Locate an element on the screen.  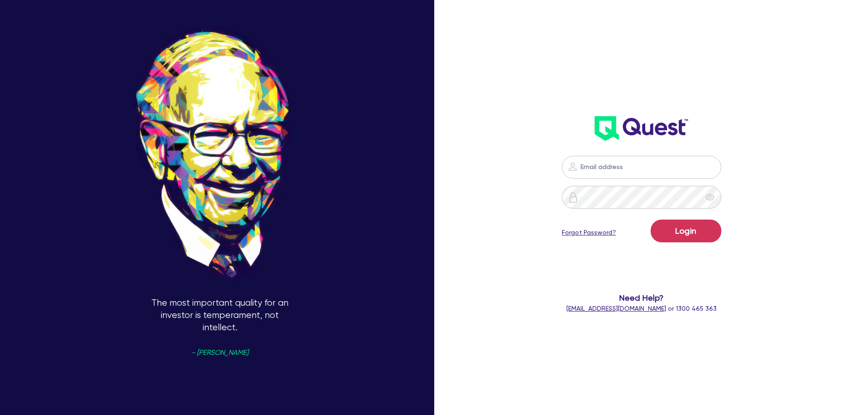
a: Forgot Password? is located at coordinates (589, 232).